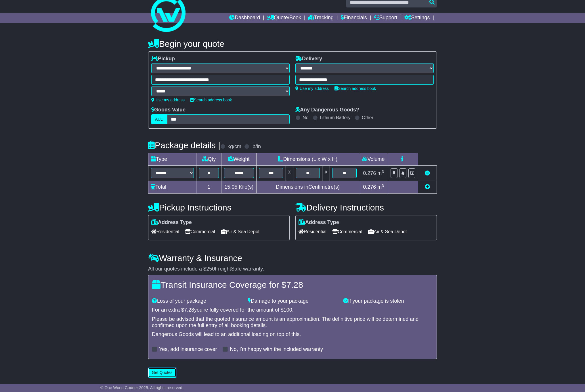 Image resolution: width=585 pixels, height=392 pixels. I want to click on a: Support, so click(386, 18).